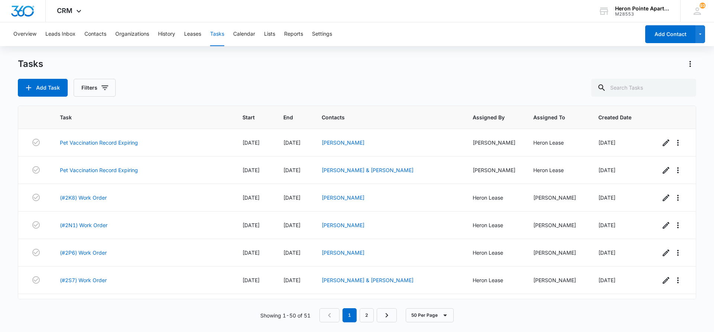 Image resolution: width=714 pixels, height=332 pixels. What do you see at coordinates (387, 315) in the screenshot?
I see `a: Next Page` at bounding box center [387, 315].